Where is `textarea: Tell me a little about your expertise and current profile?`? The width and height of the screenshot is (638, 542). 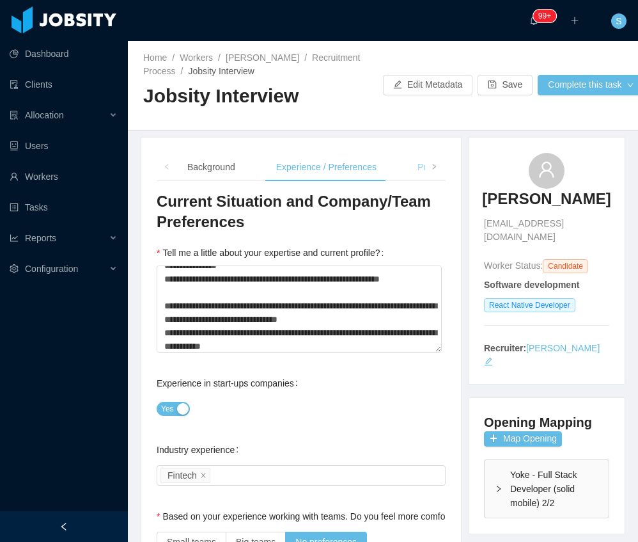
textarea: Tell me a little about your expertise and current profile? is located at coordinates (299, 308).